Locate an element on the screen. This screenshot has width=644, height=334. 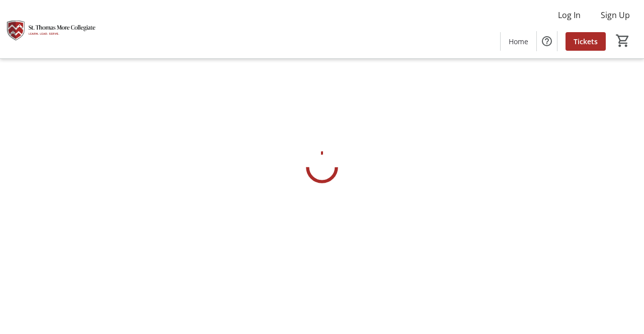
a: Tickets is located at coordinates (586, 41).